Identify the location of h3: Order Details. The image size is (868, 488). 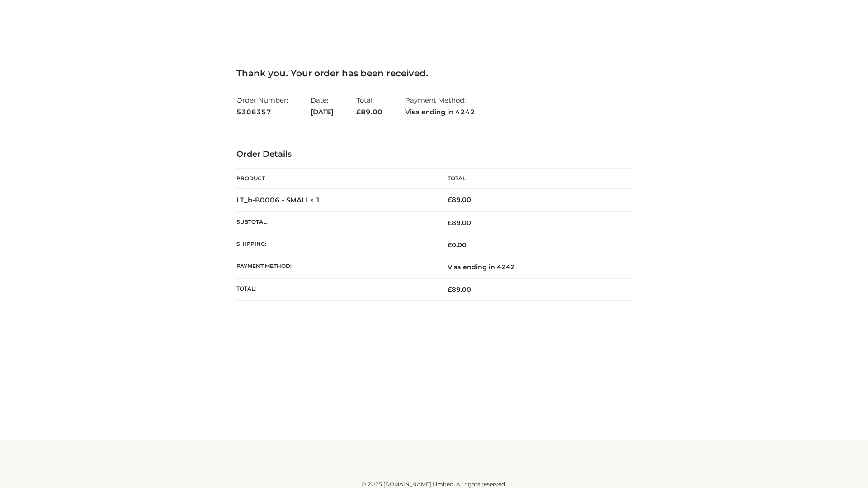
(434, 154).